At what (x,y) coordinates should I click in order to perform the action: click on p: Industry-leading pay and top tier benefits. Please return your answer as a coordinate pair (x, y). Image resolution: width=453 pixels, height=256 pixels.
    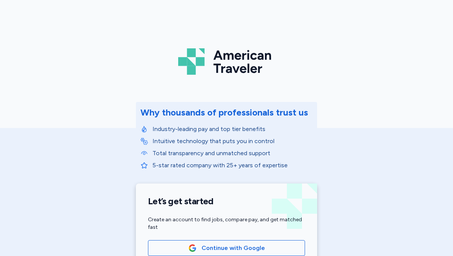
    Looking at the image, I should click on (232, 129).